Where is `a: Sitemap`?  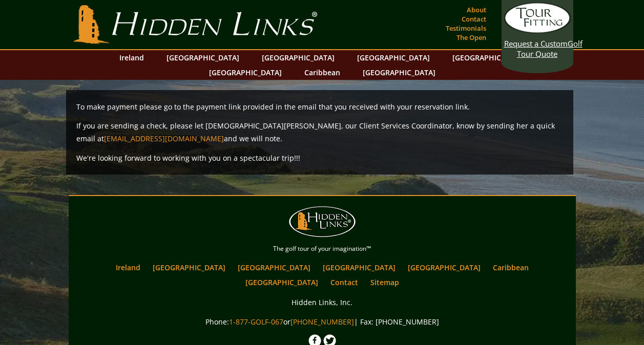
a: Sitemap is located at coordinates (385, 282).